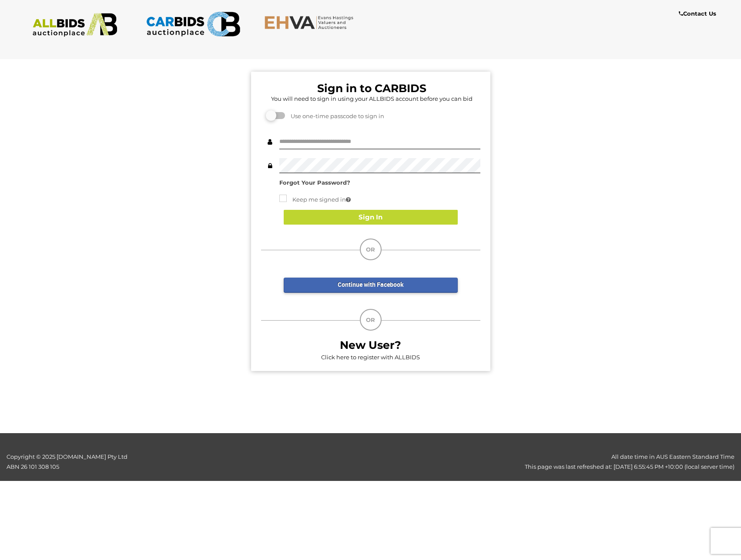 The height and width of the screenshot is (560, 741). What do you see at coordinates (335, 116) in the screenshot?
I see `span: Use one-time passcode to sign in` at bounding box center [335, 116].